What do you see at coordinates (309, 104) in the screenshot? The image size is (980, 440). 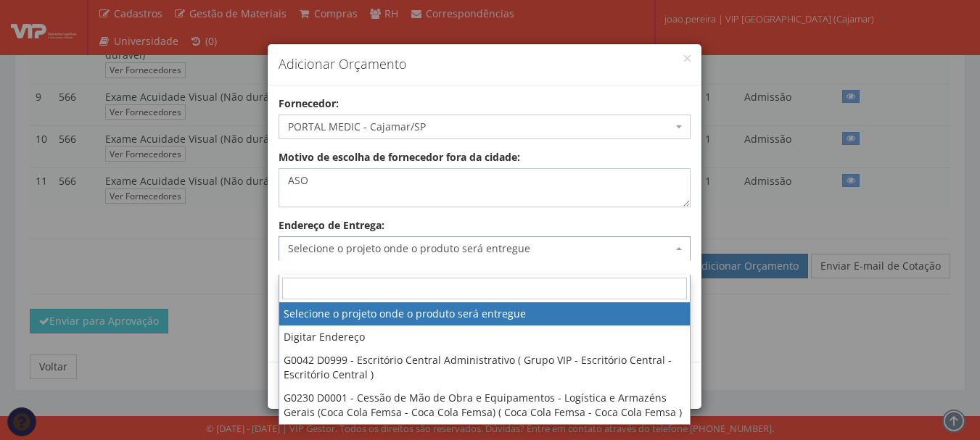 I see `label: Fornecedor:` at bounding box center [309, 104].